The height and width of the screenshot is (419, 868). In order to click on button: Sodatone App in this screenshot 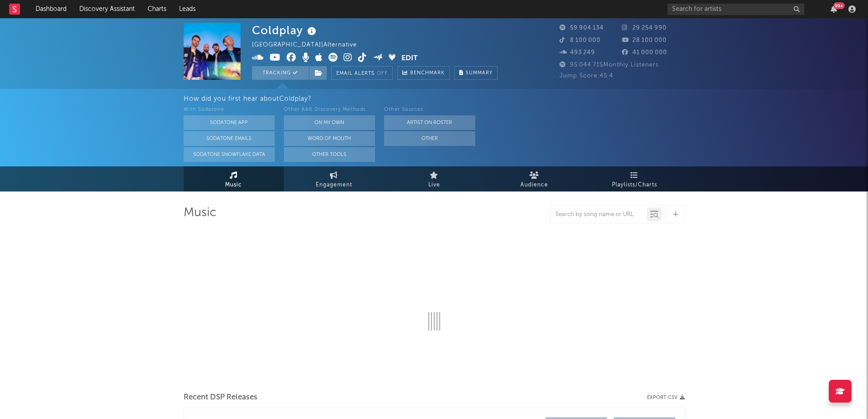, I will do `click(229, 123)`.